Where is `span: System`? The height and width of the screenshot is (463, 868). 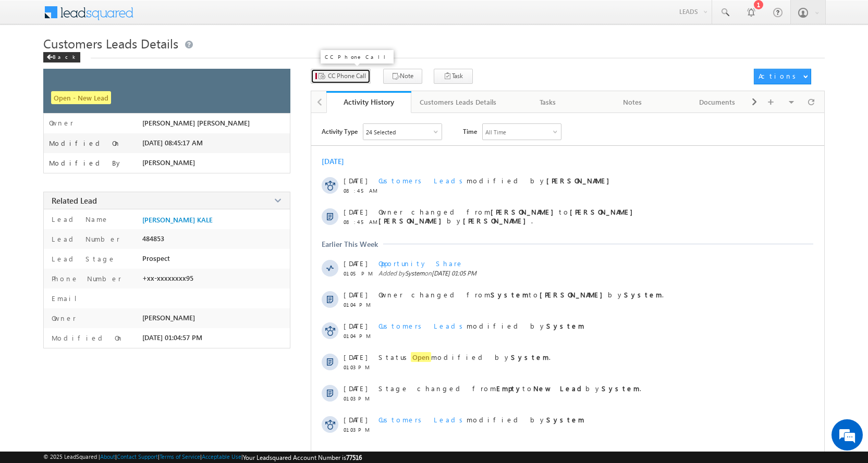 span: System is located at coordinates (414, 273).